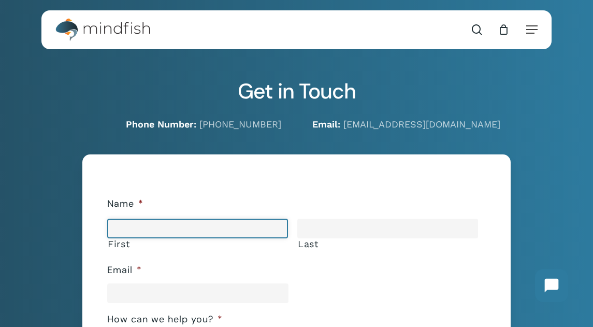 This screenshot has width=593, height=327. Describe the element at coordinates (165, 319) in the screenshot. I see `label: How can we help you?` at that location.